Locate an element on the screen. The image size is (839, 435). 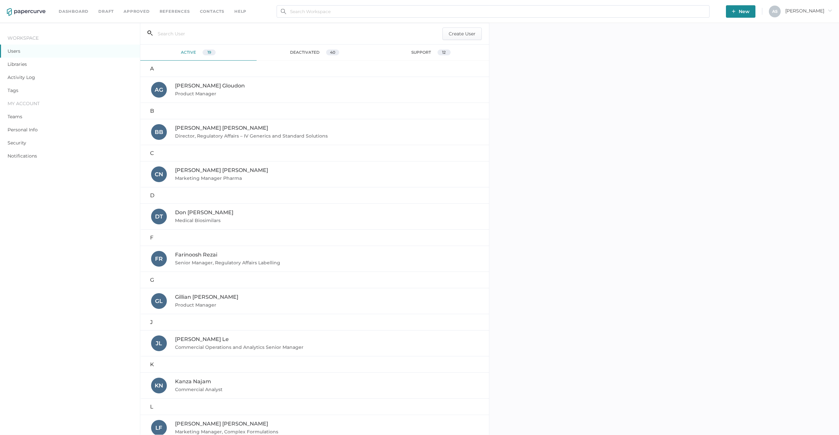
input: Search Workspace is located at coordinates (493, 11).